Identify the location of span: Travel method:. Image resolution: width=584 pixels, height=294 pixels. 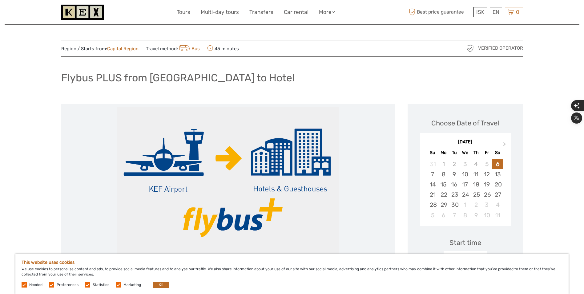
(173, 48).